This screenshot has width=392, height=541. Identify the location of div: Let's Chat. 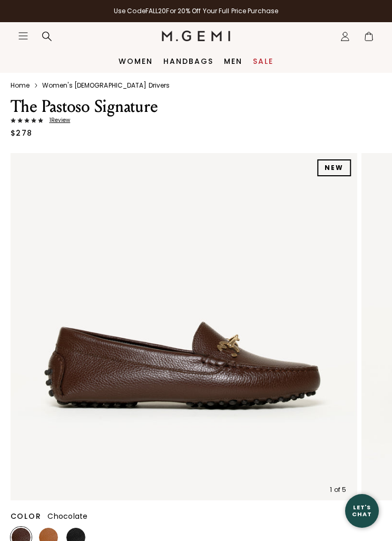
(362, 510).